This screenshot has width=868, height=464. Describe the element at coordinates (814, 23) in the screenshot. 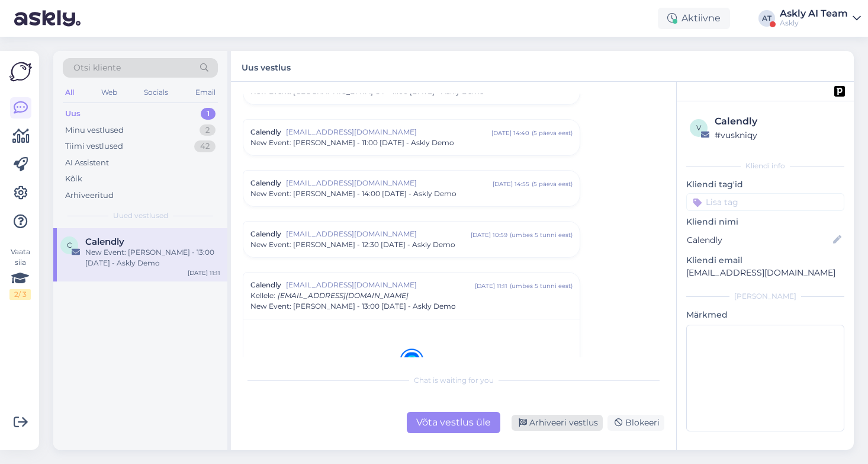

I see `div: Askly` at that location.